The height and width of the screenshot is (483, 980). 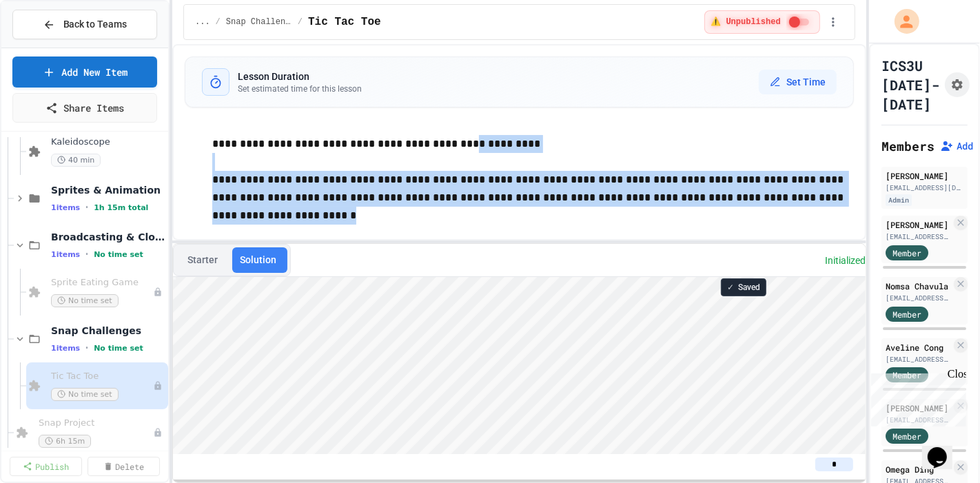 I want to click on span: Back to Teams, so click(x=95, y=24).